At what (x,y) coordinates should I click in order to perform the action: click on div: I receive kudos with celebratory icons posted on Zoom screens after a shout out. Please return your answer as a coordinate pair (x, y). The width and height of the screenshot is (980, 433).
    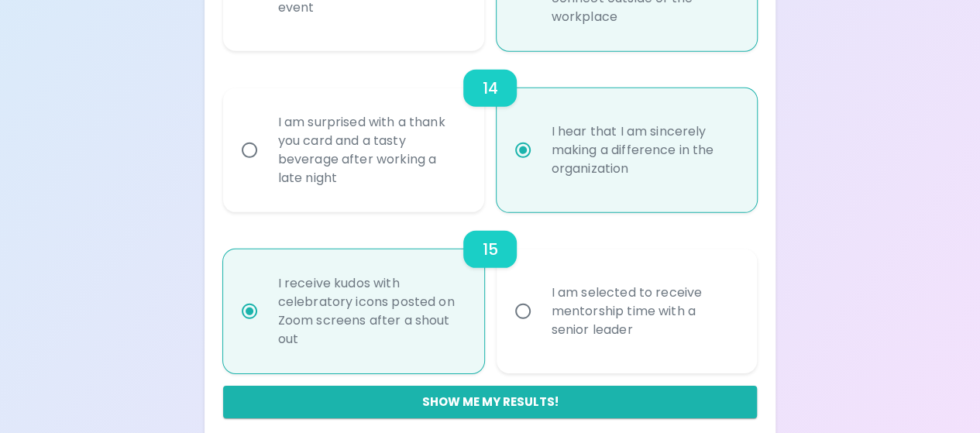
    Looking at the image, I should click on (371, 311).